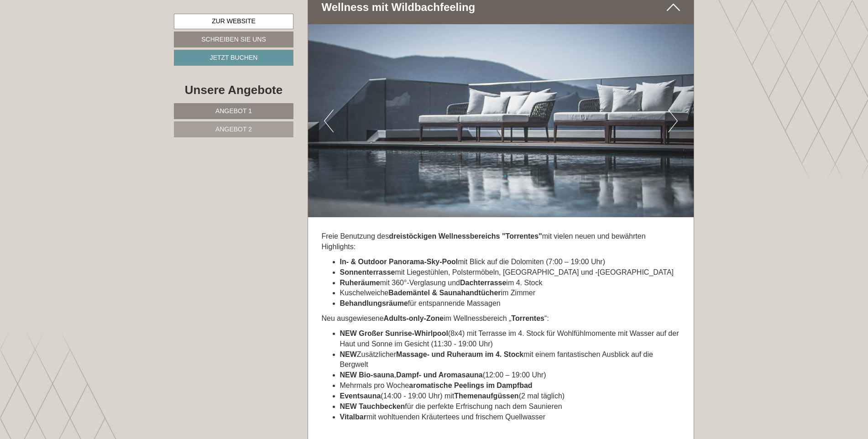  What do you see at coordinates (510, 417) in the screenshot?
I see `li: mit wohltuenden Kräutertees und frischem Quellwasser` at bounding box center [510, 417].